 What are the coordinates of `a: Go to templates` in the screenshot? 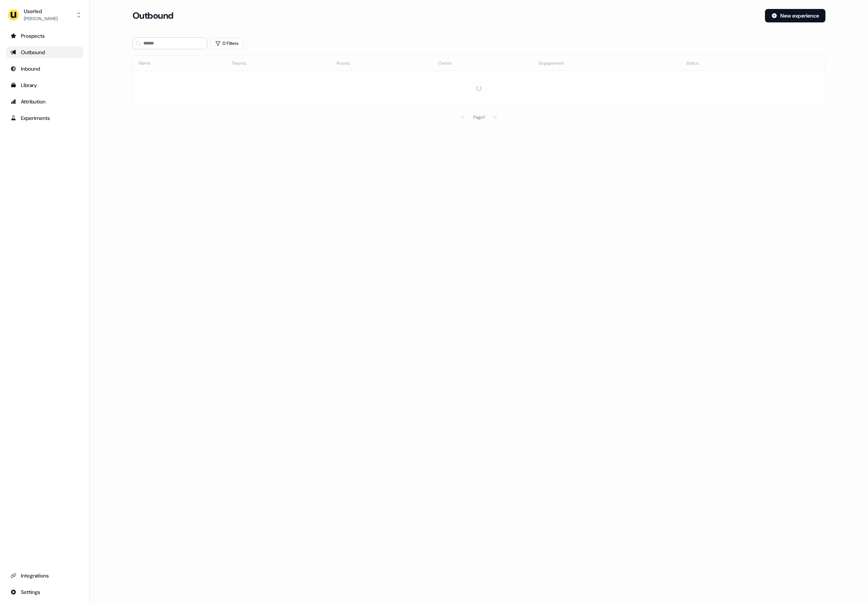 It's located at (44, 85).